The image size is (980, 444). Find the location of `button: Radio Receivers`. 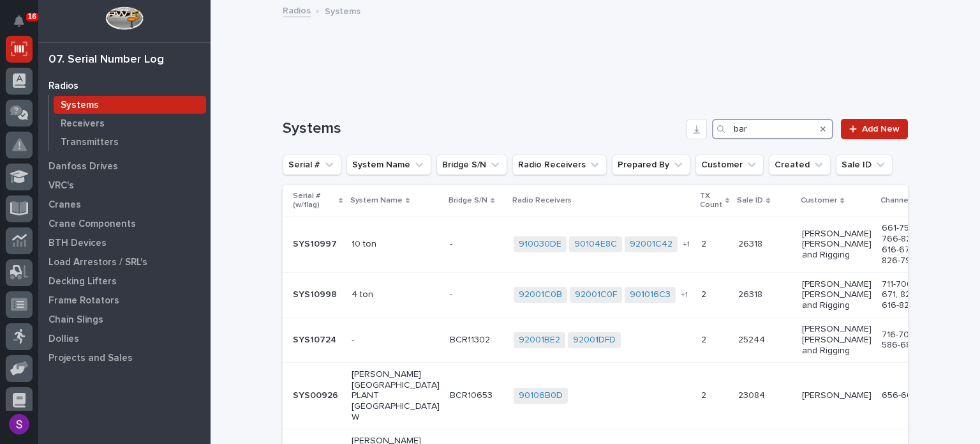

button: Radio Receivers is located at coordinates (560, 165).